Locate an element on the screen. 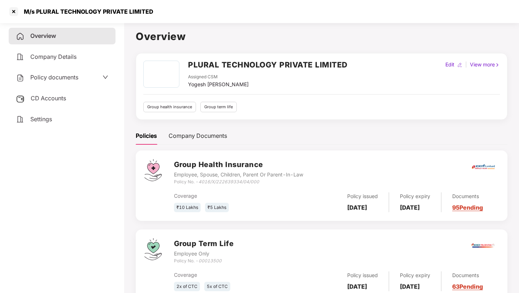 This screenshot has width=519, height=293. img: icici.png is located at coordinates (484, 167).